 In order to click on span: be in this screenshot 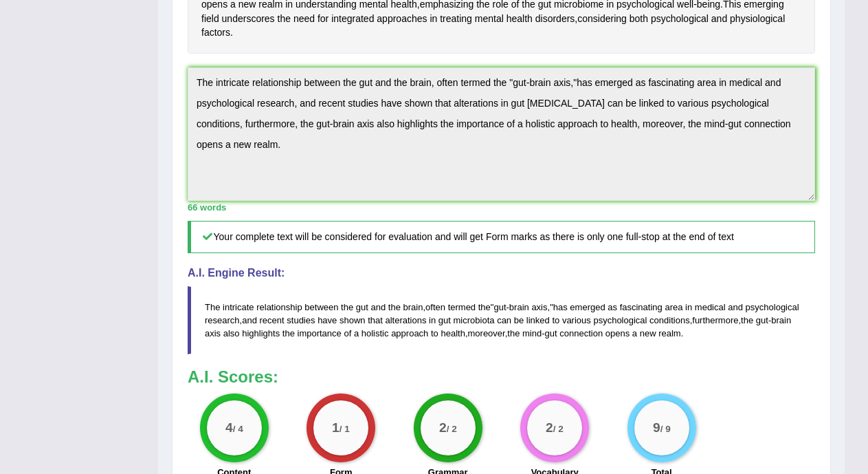, I will do `click(519, 320)`.